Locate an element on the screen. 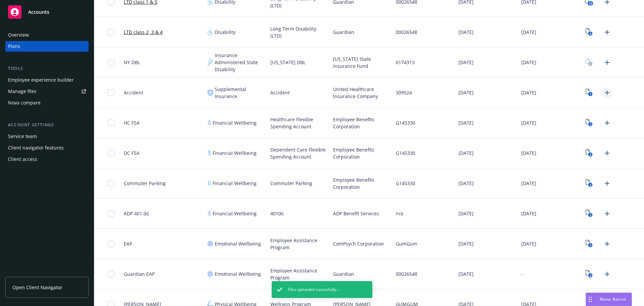 The height and width of the screenshot is (306, 644). a: Client access is located at coordinates (47, 159).